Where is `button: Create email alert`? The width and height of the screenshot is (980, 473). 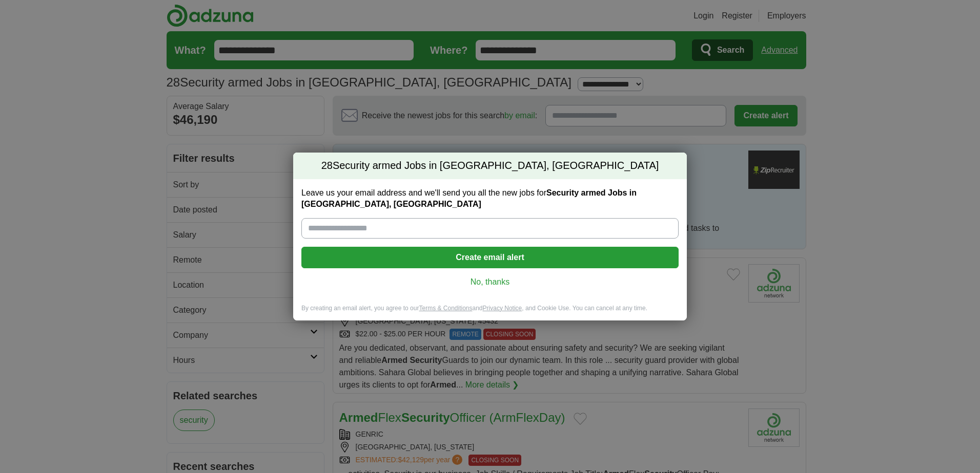
button: Create email alert is located at coordinates (490, 257).